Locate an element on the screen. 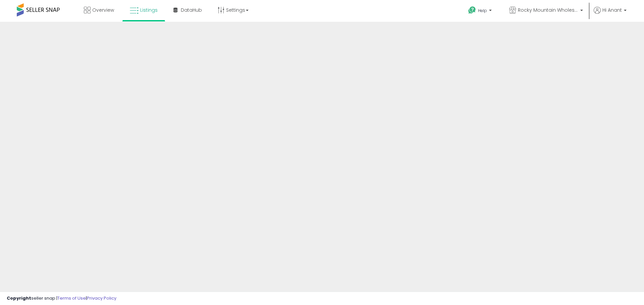 This screenshot has width=644, height=305. a: Terms of Use is located at coordinates (72, 298).